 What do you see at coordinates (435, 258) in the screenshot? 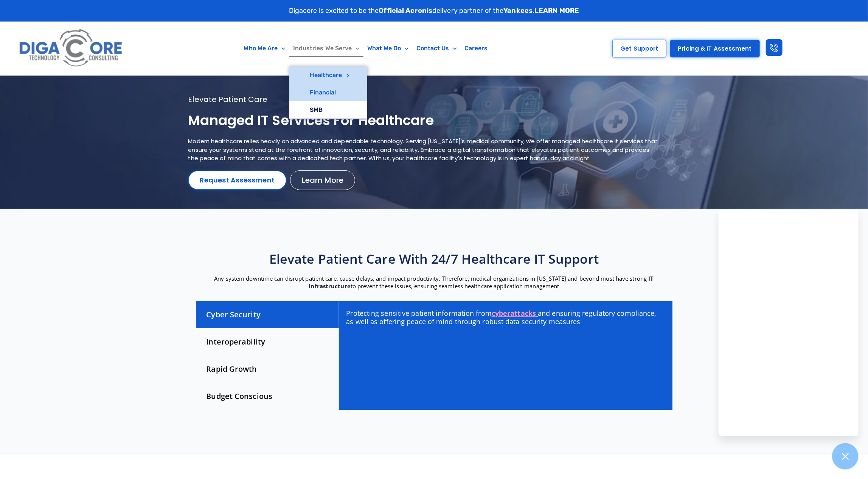
I see `h2: Elevate Patient Care with 24/7 Healthcare IT Support` at bounding box center [435, 258].